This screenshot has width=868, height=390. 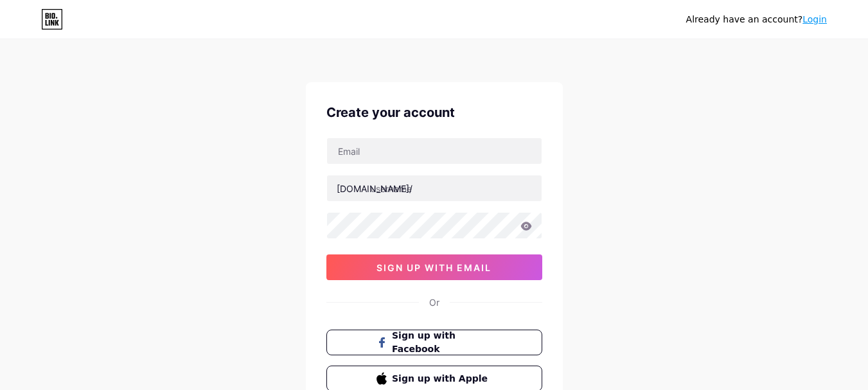 I want to click on input: Email, so click(x=435, y=151).